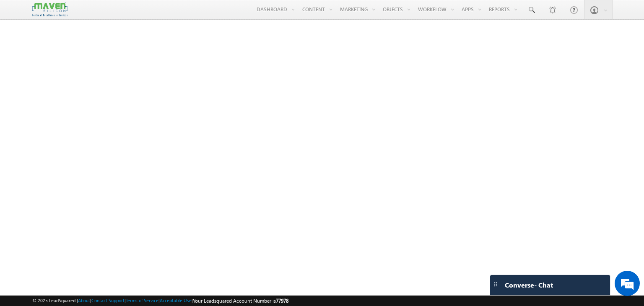 Image resolution: width=644 pixels, height=306 pixels. I want to click on span: 77978, so click(282, 301).